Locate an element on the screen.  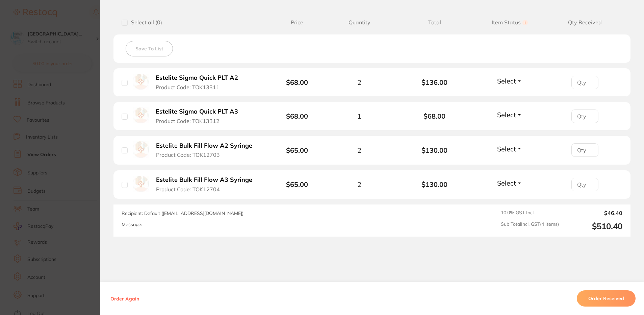
button: Estelite Bulk Fill Flow A2 Syringe Product Code: TOK12703 is located at coordinates (207, 150).